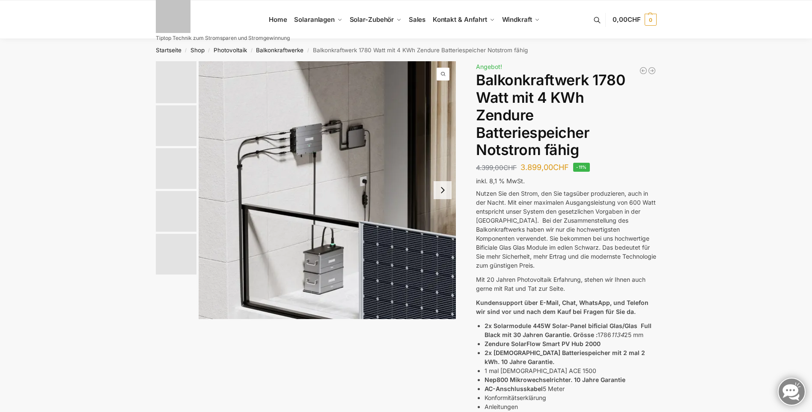  What do you see at coordinates (406, 50) in the screenshot?
I see `nav: Breadcrumb` at bounding box center [406, 50].